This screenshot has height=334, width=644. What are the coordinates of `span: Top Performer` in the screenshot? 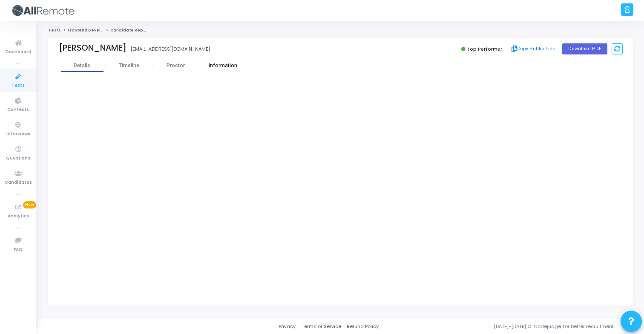 It's located at (484, 49).